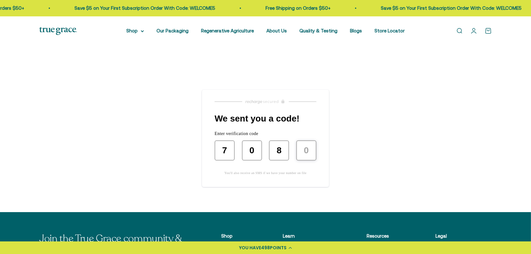 This screenshot has height=254, width=531. What do you see at coordinates (457, 236) in the screenshot?
I see `p: Legal` at bounding box center [457, 236].